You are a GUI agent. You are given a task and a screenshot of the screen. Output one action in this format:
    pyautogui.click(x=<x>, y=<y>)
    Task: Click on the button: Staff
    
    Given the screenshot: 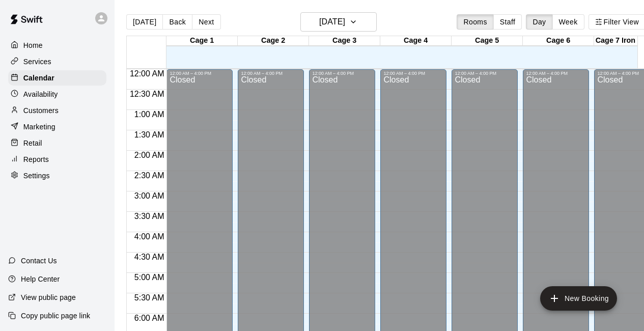 What is the action you would take?
    pyautogui.click(x=507, y=22)
    